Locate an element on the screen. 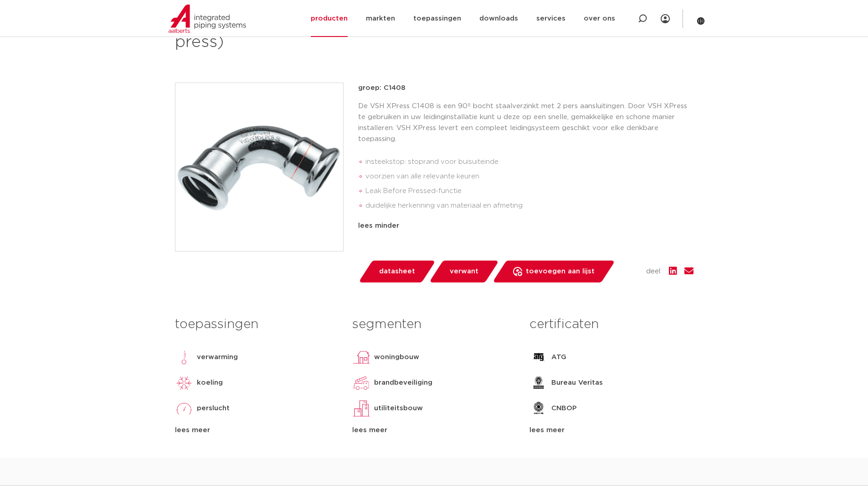  h3: toepassingen is located at coordinates (257, 324).